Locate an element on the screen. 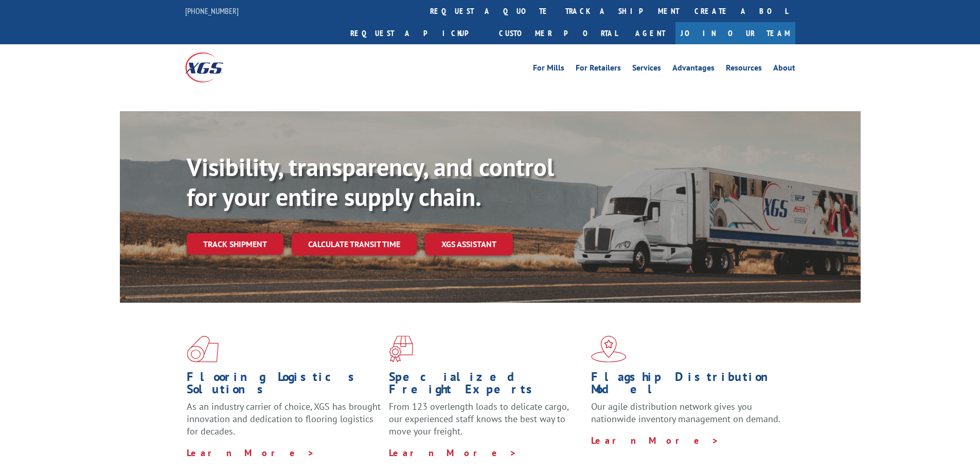  b: Visibility, transparency, and control for your entire supply chain. is located at coordinates (371, 182).